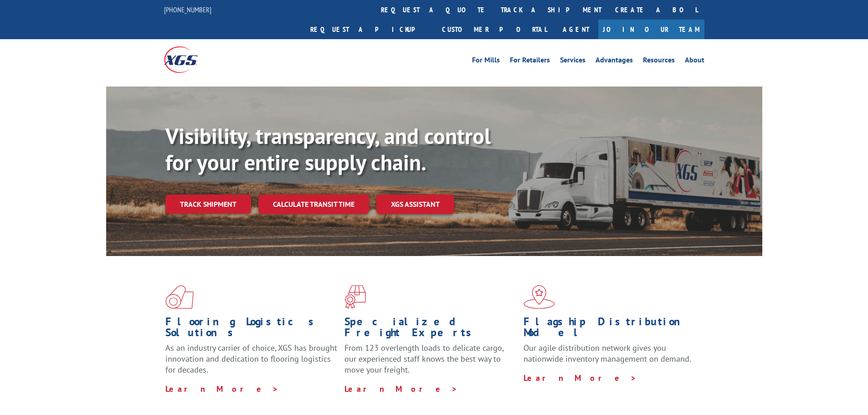 This screenshot has width=868, height=415. I want to click on a: For Retailers, so click(530, 61).